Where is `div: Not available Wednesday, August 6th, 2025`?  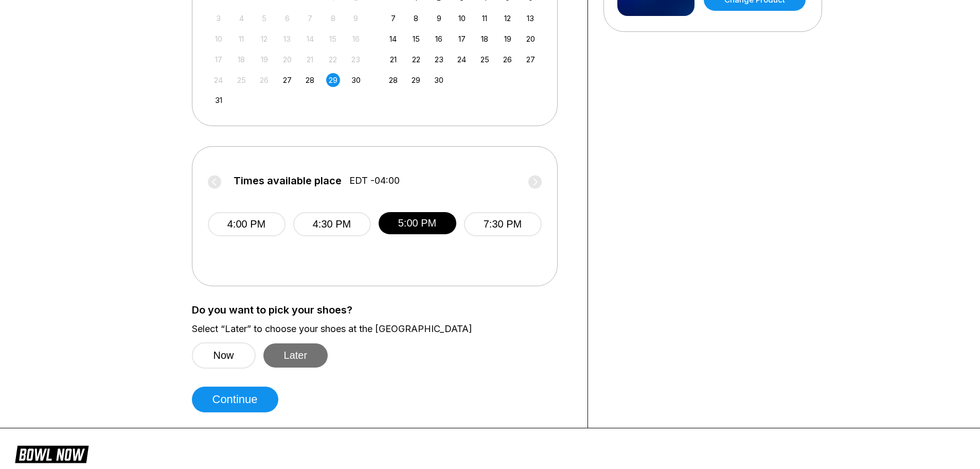 div: Not available Wednesday, August 6th, 2025 is located at coordinates (287, 18).